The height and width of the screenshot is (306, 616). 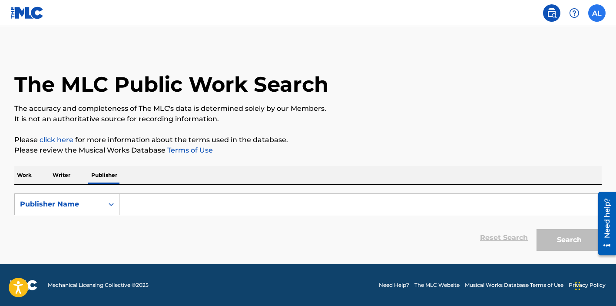 I want to click on a: Terms of Use, so click(x=189, y=150).